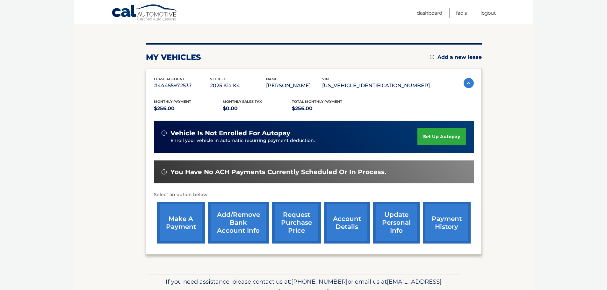 The height and width of the screenshot is (290, 607). What do you see at coordinates (469, 83) in the screenshot?
I see `img: accordion-active.svg` at bounding box center [469, 83].